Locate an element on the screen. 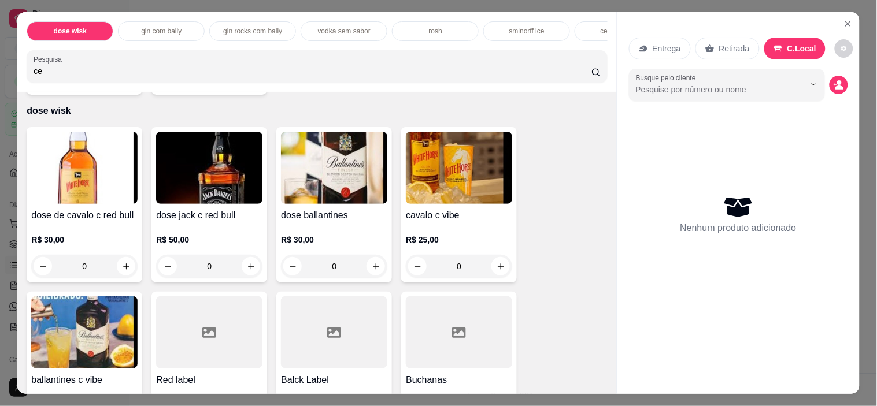  label: Busque pelo cliente is located at coordinates (667, 77).